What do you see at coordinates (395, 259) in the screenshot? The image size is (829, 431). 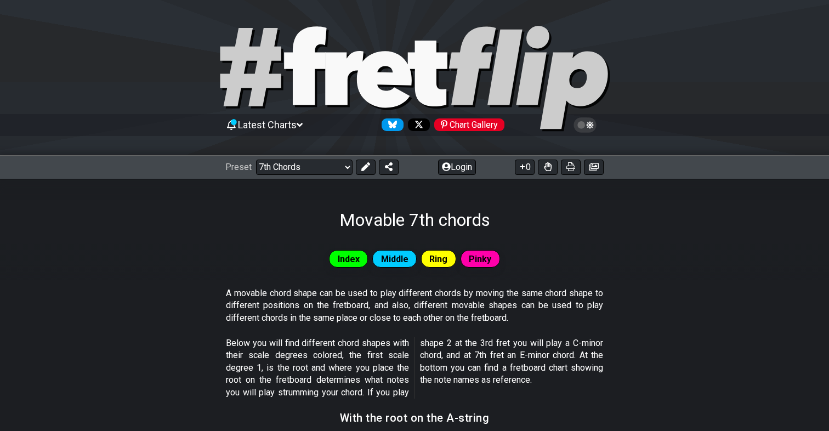 I see `span: Middle` at bounding box center [395, 259].